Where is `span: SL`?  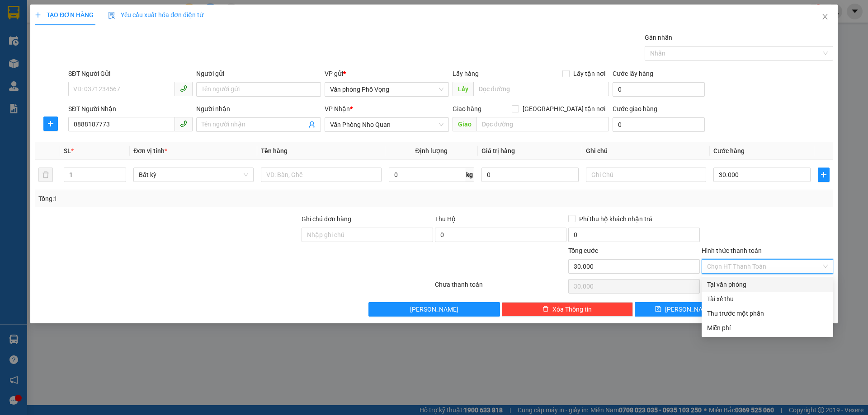
span: SL is located at coordinates (68, 151).